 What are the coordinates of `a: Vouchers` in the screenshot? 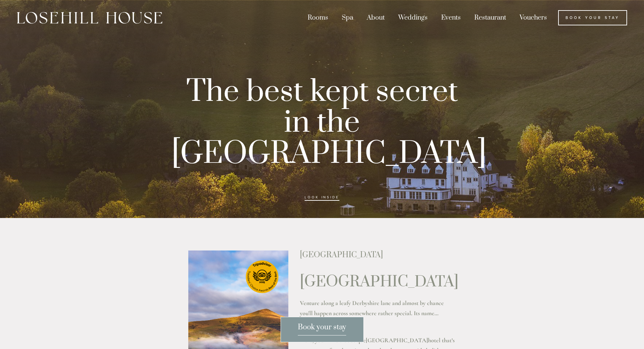 It's located at (533, 18).